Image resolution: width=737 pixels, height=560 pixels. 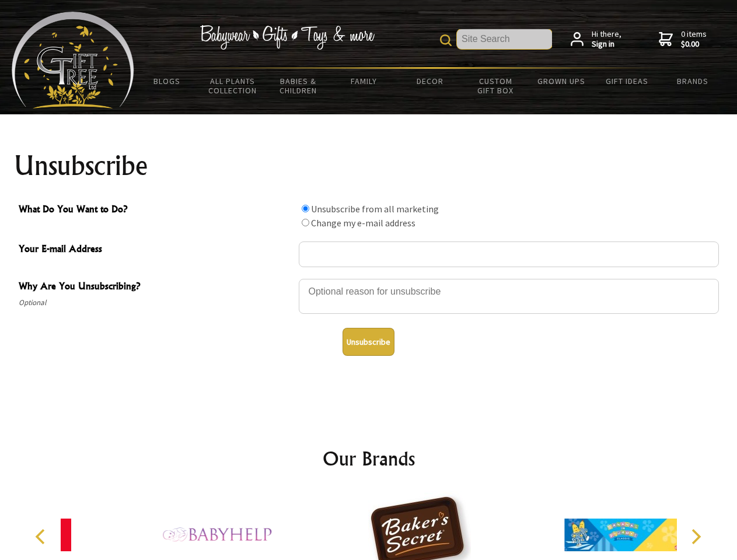 What do you see at coordinates (682, 39) in the screenshot?
I see `a: 0 items$0.00` at bounding box center [682, 39].